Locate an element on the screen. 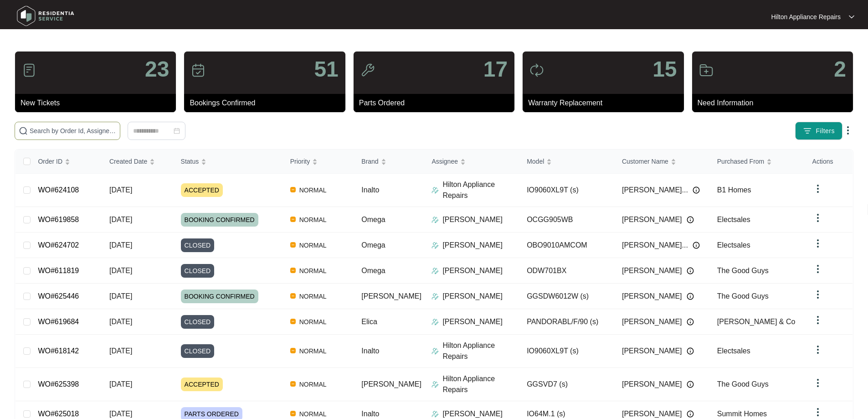  th: Assignee is located at coordinates (471, 161).